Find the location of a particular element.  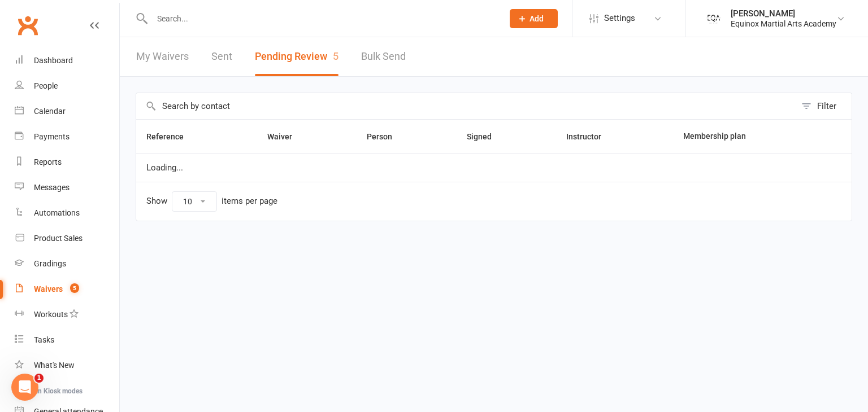

a: Calendar is located at coordinates (66, 111).